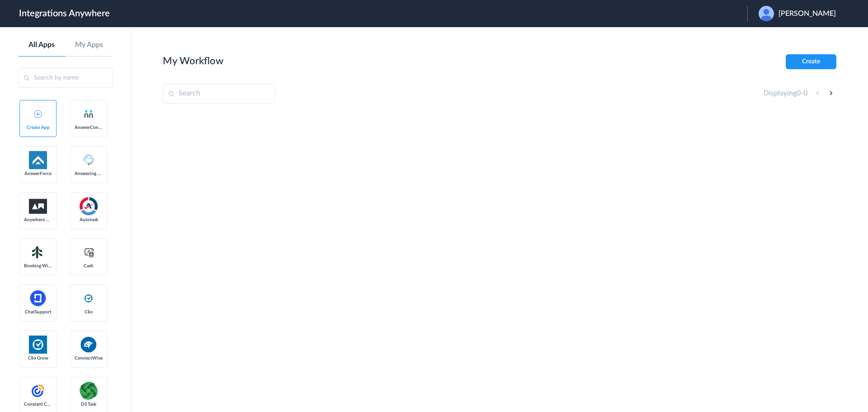  Describe the element at coordinates (89, 45) in the screenshot. I see `a: My Apps` at that location.